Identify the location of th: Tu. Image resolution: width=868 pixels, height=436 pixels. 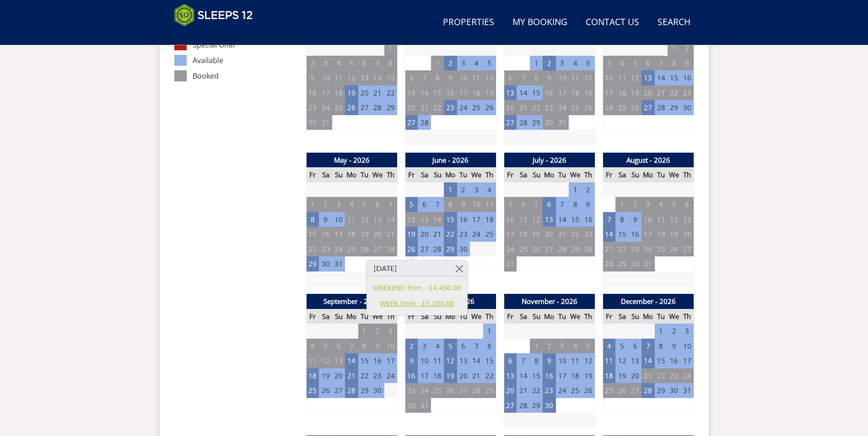
(365, 316).